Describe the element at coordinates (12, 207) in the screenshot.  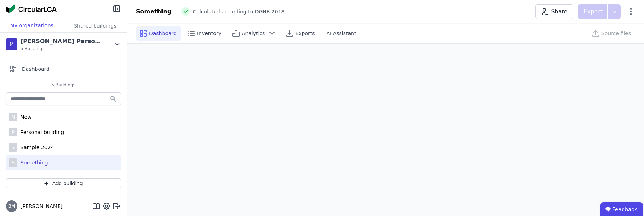
I see `span: BM` at that location.